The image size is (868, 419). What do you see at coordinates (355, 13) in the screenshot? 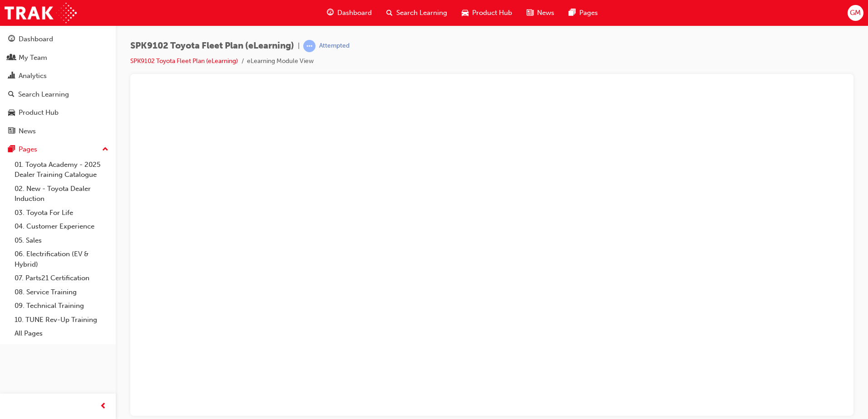
I see `span: Dashboard` at bounding box center [355, 13].